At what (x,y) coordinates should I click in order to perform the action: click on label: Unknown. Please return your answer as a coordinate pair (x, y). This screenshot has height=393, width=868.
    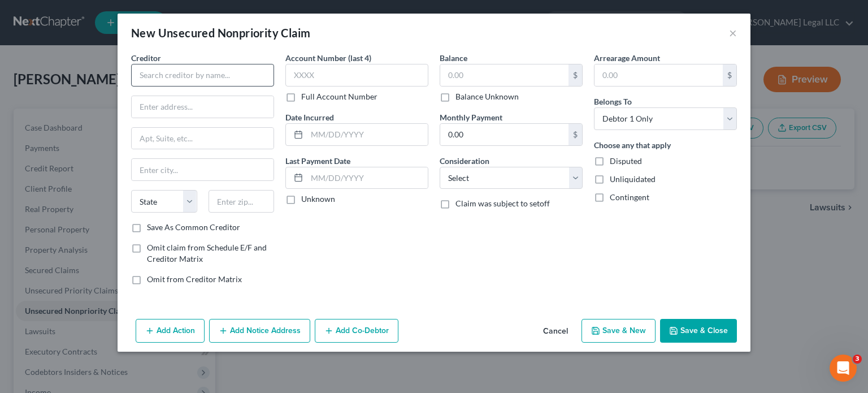
    Looking at the image, I should click on (318, 199).